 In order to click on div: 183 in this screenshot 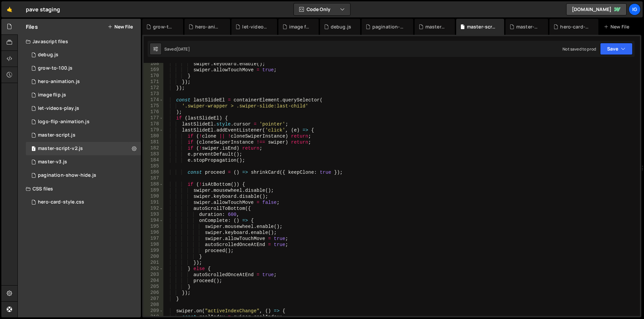, I will do `click(153, 154)`.